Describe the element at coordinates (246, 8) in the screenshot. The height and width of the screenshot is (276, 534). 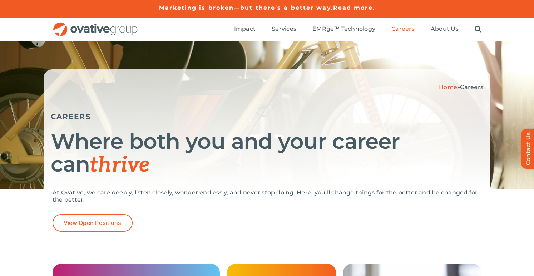
I see `a: Marketing is broken—but there’s a better way.` at that location.